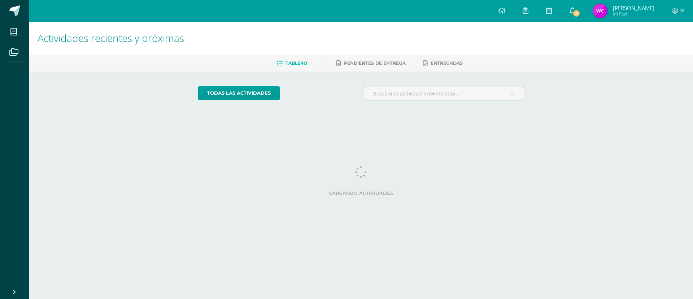  I want to click on img: 885d074ffe13cc35d0d496a46f92db62.png, so click(601, 11).